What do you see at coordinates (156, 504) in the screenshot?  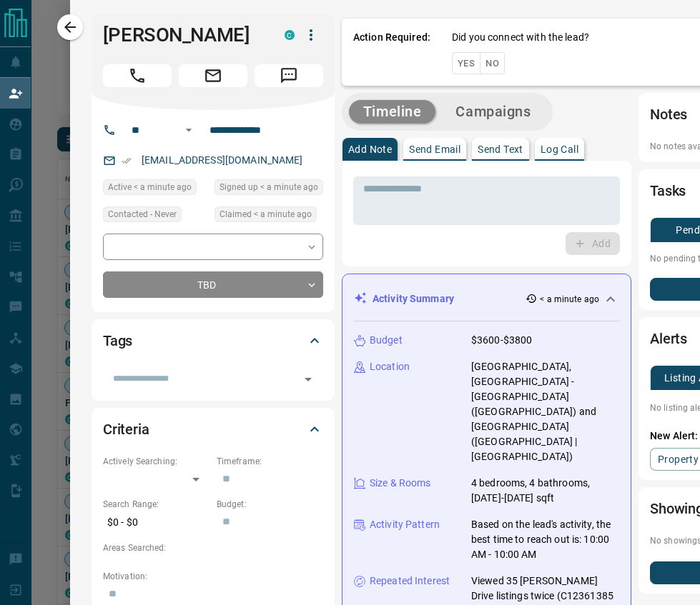 I see `p: Search Range:` at bounding box center [156, 504].